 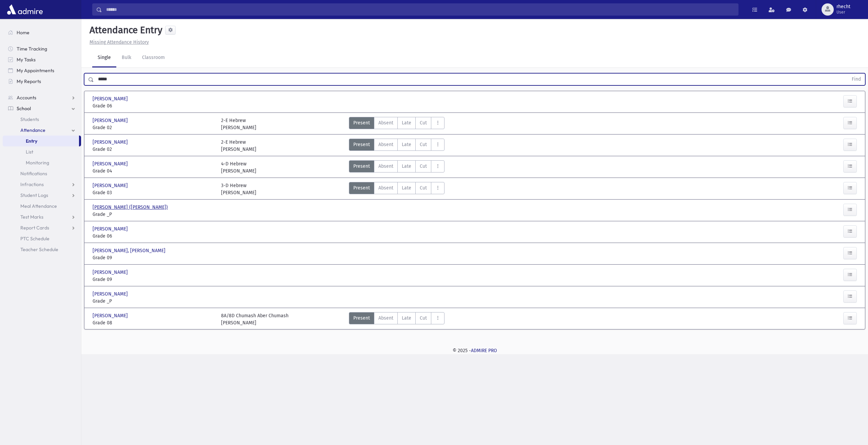 I want to click on a: Attendance, so click(x=41, y=130).